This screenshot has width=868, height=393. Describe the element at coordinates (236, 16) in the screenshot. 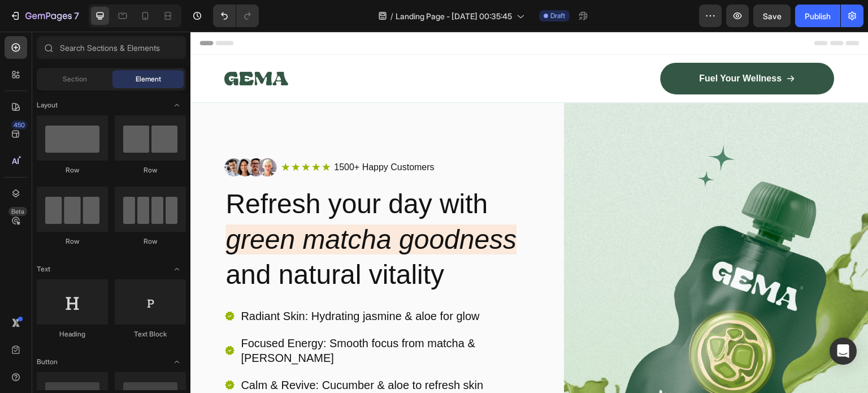

I see `div: Undo/Redo` at that location.